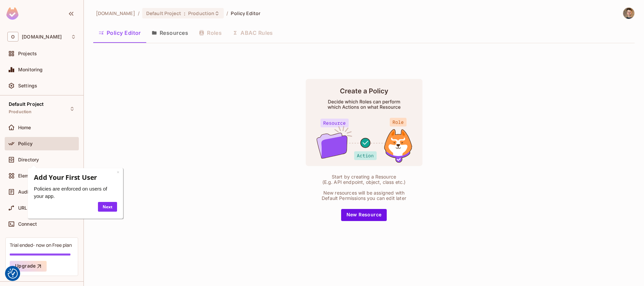 The height and width of the screenshot is (286, 644). Describe the element at coordinates (42, 37) in the screenshot. I see `span: Workspace: oxylabs.io` at that location.